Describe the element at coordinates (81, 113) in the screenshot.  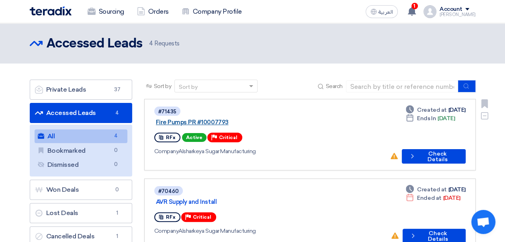
I see `a: Accessed Leads4` at that location.